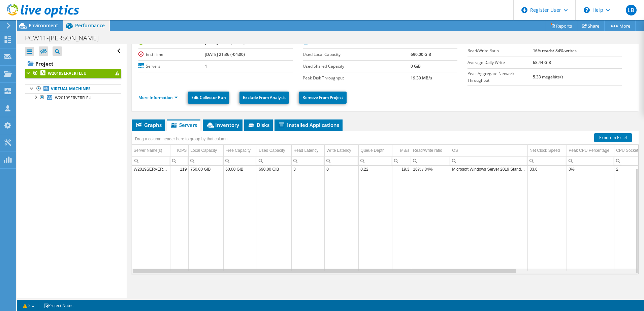 The image size is (644, 311). What do you see at coordinates (148, 125) in the screenshot?
I see `span: Graphs` at bounding box center [148, 125].